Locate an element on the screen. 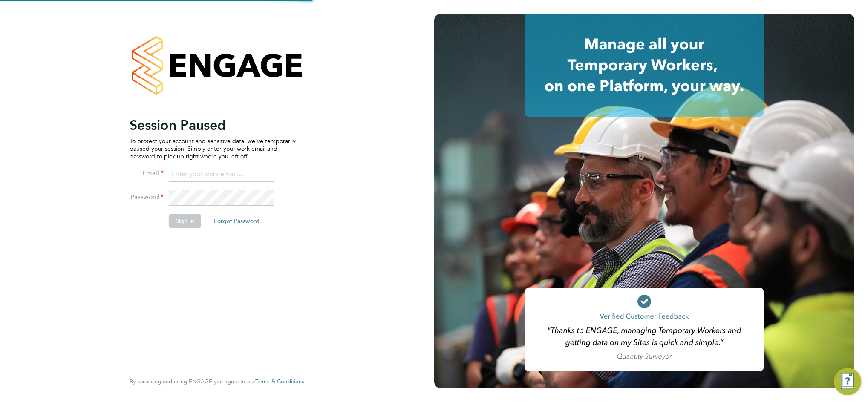 Image resolution: width=868 pixels, height=402 pixels. button: Forgot Password is located at coordinates (237, 221).